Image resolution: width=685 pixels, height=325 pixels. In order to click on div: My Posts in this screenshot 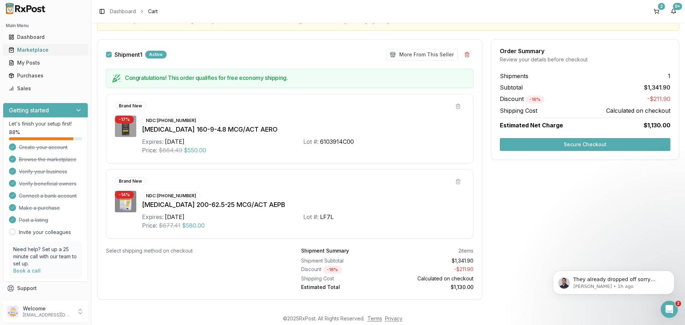, I will do `click(45, 63)`.